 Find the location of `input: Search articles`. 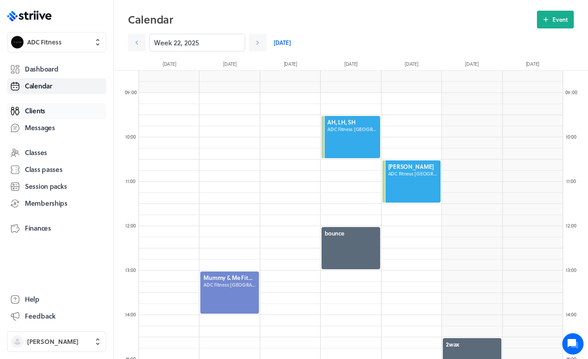

input: Search articles is located at coordinates (92, 162).